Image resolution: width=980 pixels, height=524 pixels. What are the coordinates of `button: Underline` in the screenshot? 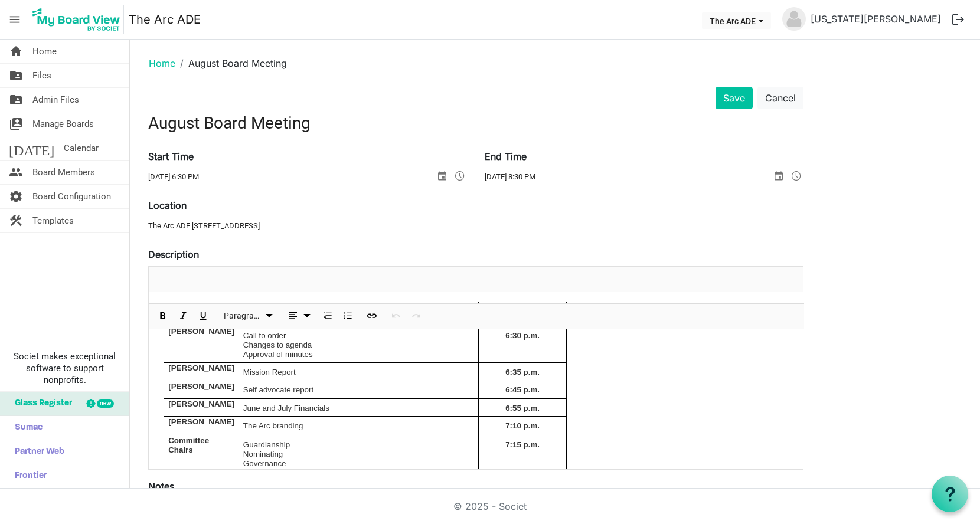 It's located at (203, 316).